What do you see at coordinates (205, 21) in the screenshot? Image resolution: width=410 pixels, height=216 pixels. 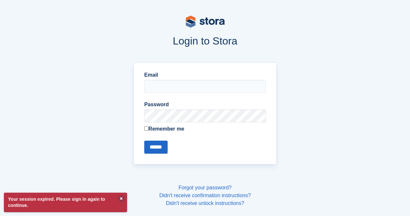 I see `img: stora-logo-53a41332b3708ae10de48c4981b4e9114cc0af31d8433b30ea865607fb682f29.svg` at bounding box center [205, 21].